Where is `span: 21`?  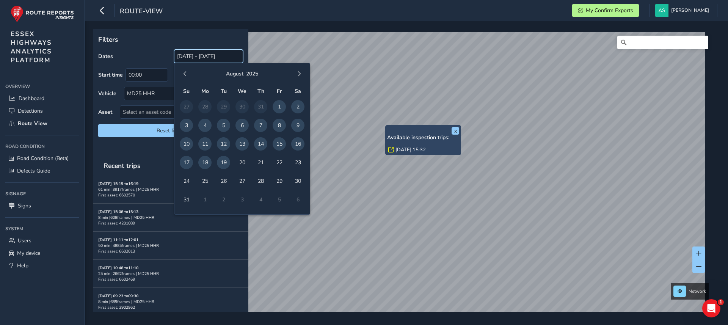
span: 21 is located at coordinates (261, 162).